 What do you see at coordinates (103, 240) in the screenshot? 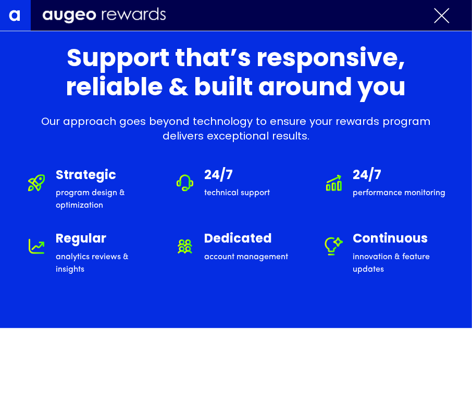
I see `h5: Regular` at bounding box center [103, 240].